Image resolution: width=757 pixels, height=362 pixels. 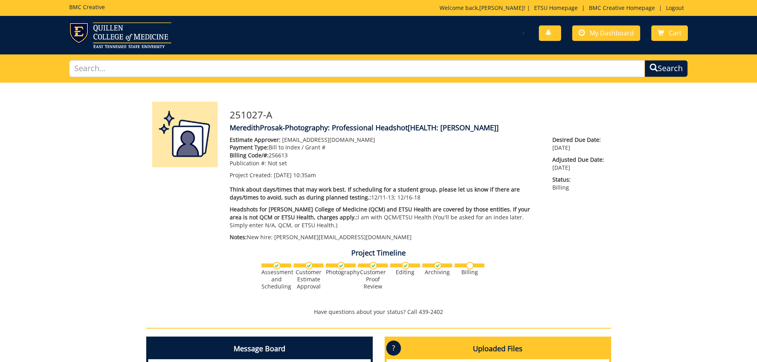 What do you see at coordinates (469, 272) in the screenshot?
I see `div: Billing` at bounding box center [469, 272].